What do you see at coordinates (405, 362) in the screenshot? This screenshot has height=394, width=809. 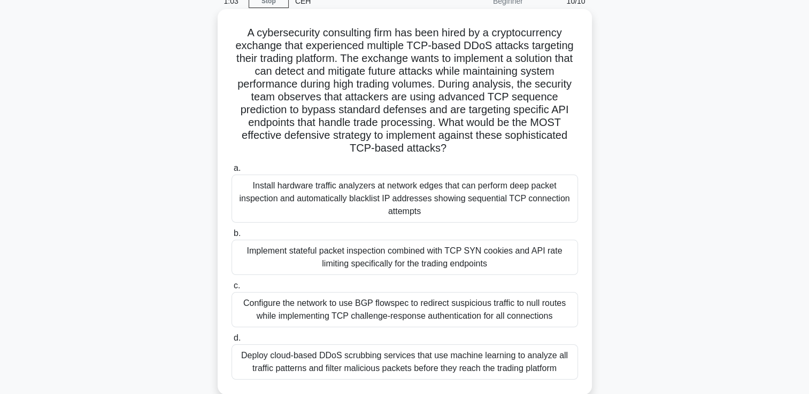 I see `div: Deploy cloud-based DDoS scrubbing services that use machine learning to analyze all traffic patte...` at bounding box center [405, 362].